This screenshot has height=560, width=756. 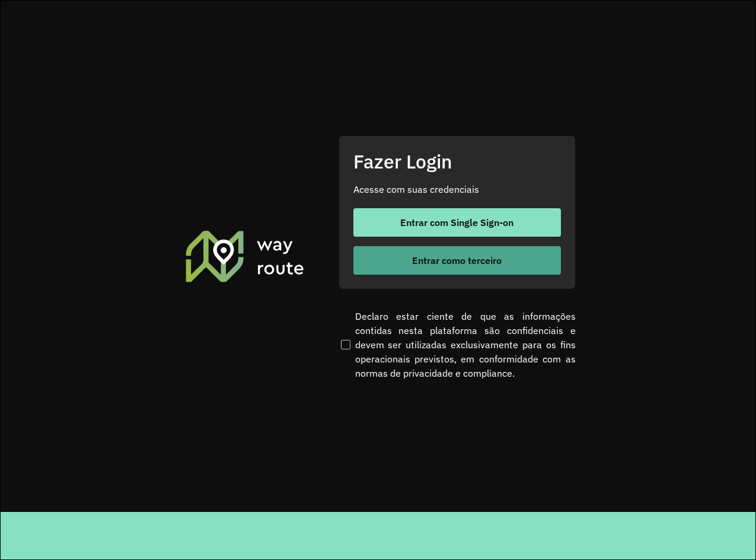 I want to click on label: Declaro estar ciente de que as informações contidas nesta plataforma são confidenciais e devem se..., so click(x=457, y=345).